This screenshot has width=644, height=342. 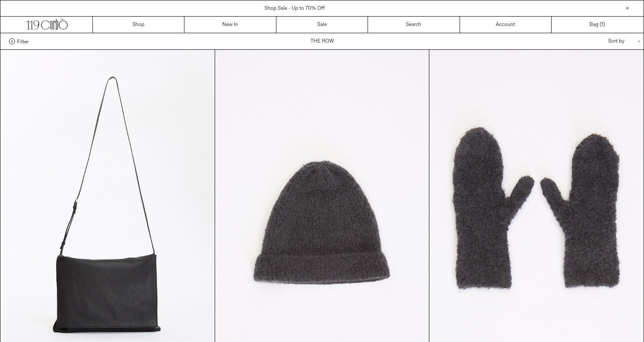 What do you see at coordinates (294, 8) in the screenshot?
I see `a: Shop Sale - Up to 70% Off` at bounding box center [294, 8].